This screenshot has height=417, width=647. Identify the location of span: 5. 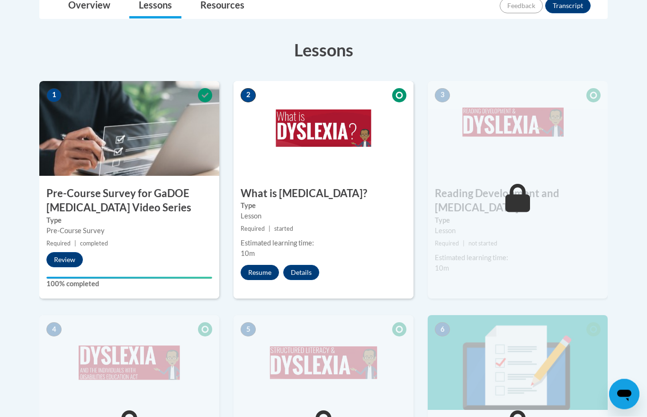
(248, 330).